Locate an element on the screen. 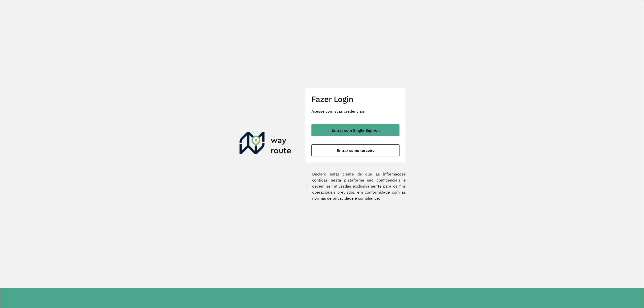 The height and width of the screenshot is (308, 644). h2: Fazer Login is located at coordinates (356, 99).